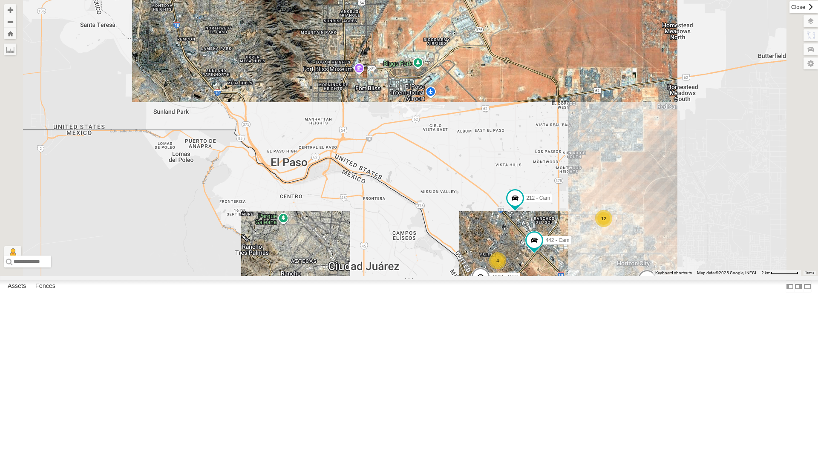 Image resolution: width=818 pixels, height=460 pixels. I want to click on label: Dock Summary Table to the Right, so click(798, 286).